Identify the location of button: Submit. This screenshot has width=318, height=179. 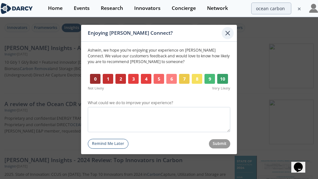
(220, 143).